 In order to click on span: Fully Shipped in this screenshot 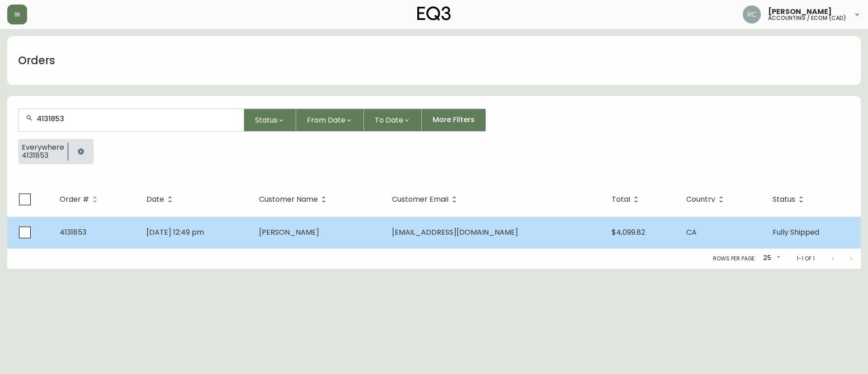, I will do `click(795, 232)`.